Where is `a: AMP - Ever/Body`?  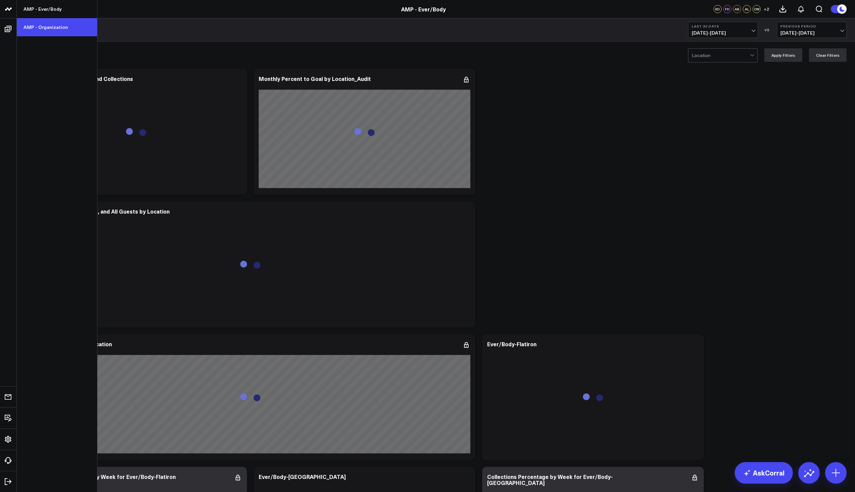 a: AMP - Ever/Body is located at coordinates (423, 9).